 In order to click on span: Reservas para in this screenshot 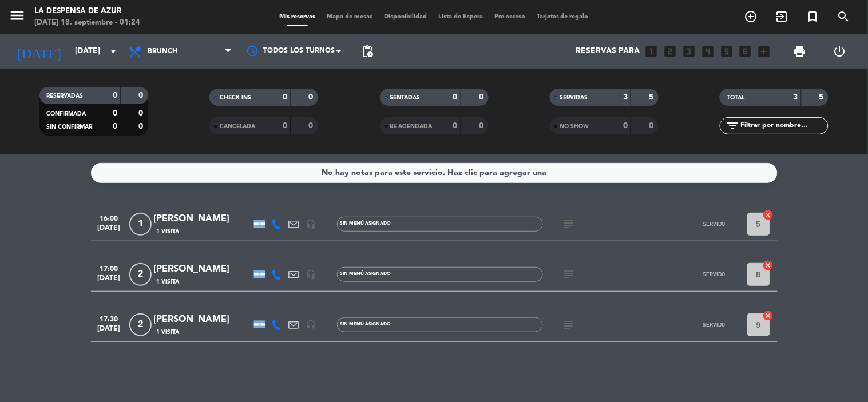, I will do `click(607, 51)`.